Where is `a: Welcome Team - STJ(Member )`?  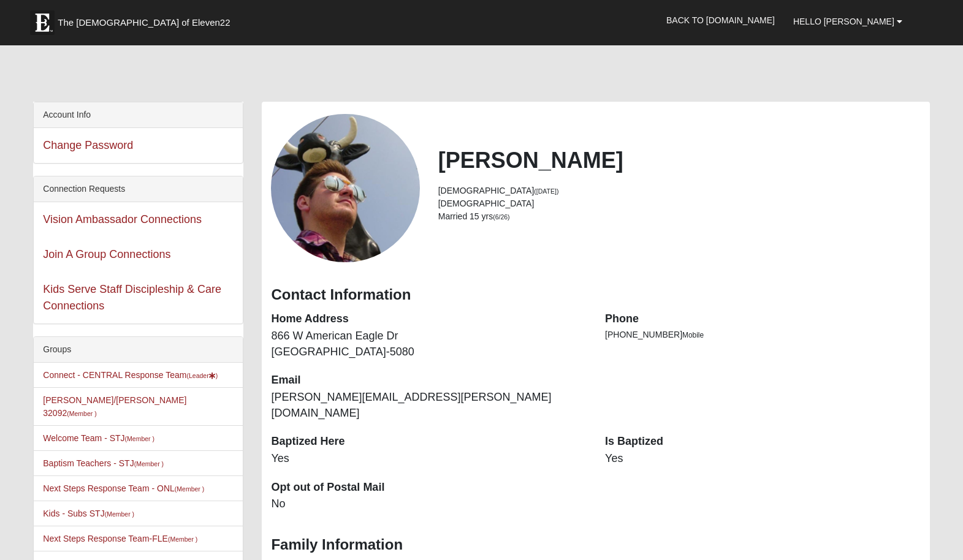
a: Welcome Team - STJ(Member ) is located at coordinates (99, 438).